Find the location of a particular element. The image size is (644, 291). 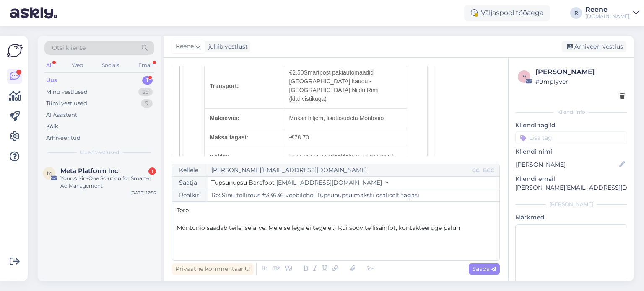

td: €144.35 (sisaldab KM 24%) is located at coordinates (345, 157).